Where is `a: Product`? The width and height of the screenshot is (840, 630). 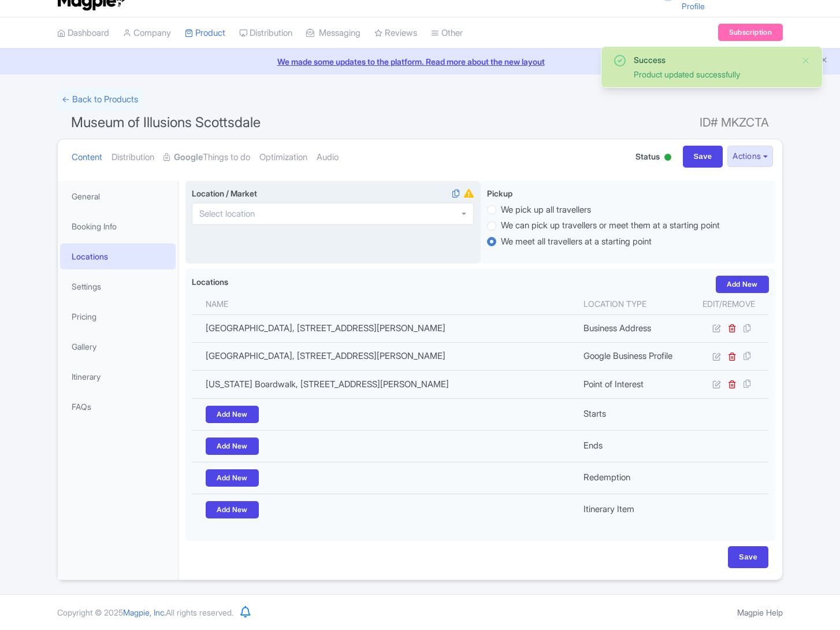
a: Product is located at coordinates (205, 33).